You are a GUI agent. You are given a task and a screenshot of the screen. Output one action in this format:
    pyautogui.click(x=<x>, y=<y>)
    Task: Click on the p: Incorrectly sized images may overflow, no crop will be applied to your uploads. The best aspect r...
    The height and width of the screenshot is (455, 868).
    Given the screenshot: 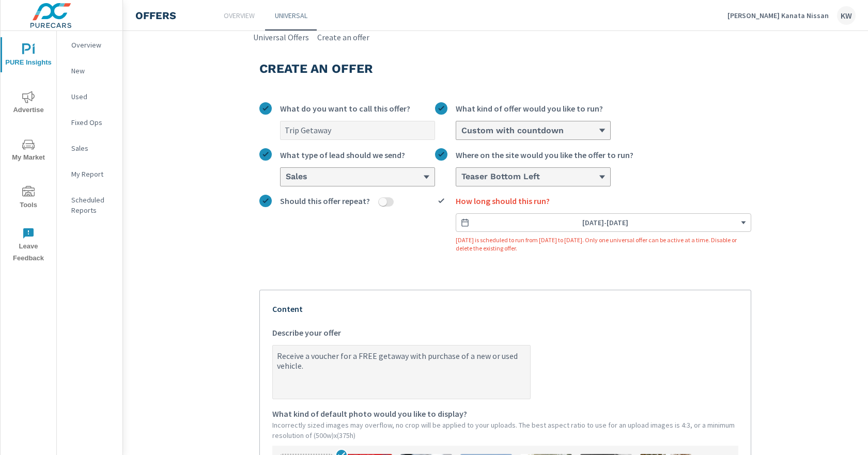 What is the action you would take?
    pyautogui.click(x=505, y=431)
    